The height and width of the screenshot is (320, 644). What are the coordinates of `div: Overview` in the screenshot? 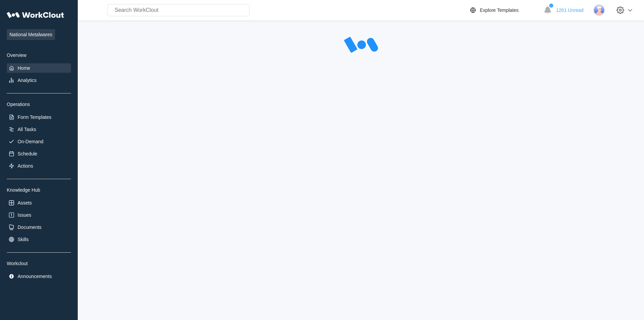 It's located at (39, 55).